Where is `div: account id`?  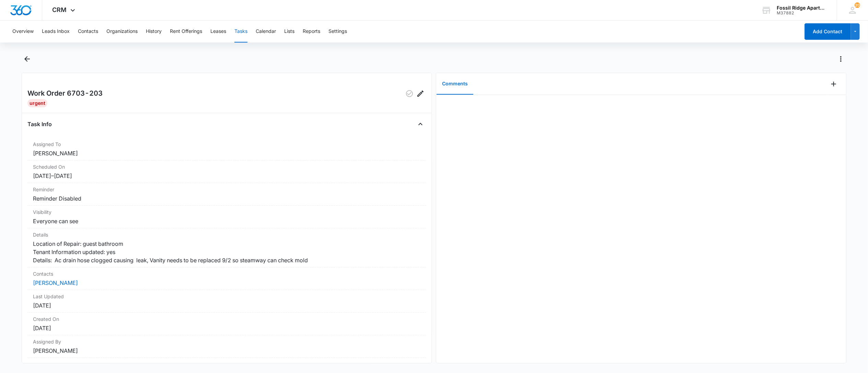
div: account id is located at coordinates (802, 13).